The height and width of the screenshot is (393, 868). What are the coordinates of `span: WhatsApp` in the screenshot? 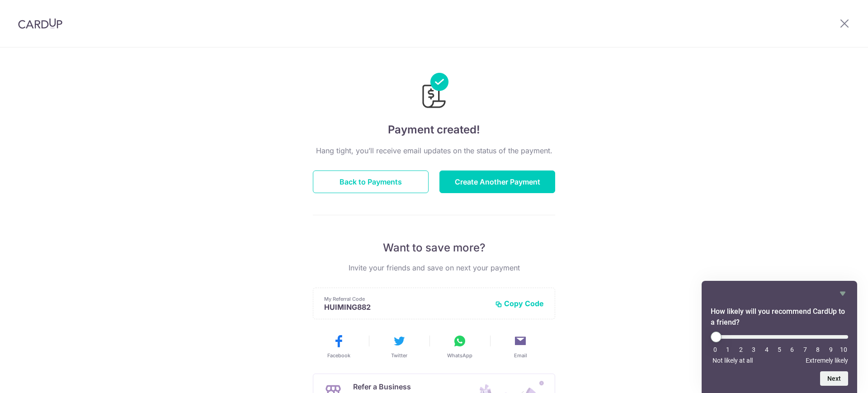 It's located at (460, 355).